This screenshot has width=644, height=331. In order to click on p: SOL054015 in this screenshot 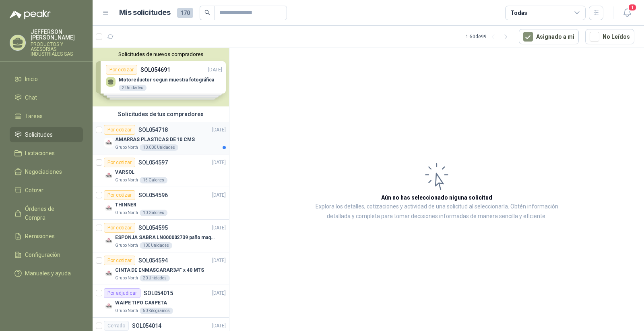, I will do `click(158, 293)`.